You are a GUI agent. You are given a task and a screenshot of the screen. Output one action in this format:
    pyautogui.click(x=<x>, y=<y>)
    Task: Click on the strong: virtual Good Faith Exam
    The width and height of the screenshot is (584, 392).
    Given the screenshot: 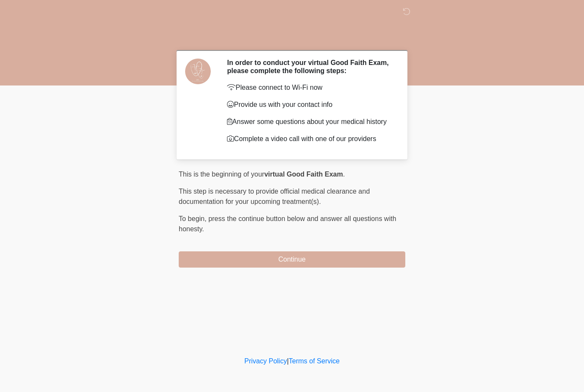 What is the action you would take?
    pyautogui.click(x=304, y=174)
    